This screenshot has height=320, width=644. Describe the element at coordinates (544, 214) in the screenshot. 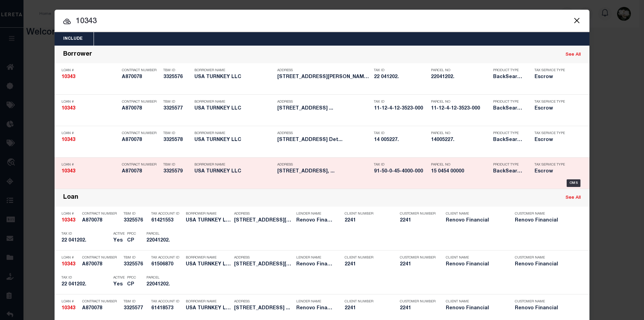

I see `p: Customer Name` at that location.